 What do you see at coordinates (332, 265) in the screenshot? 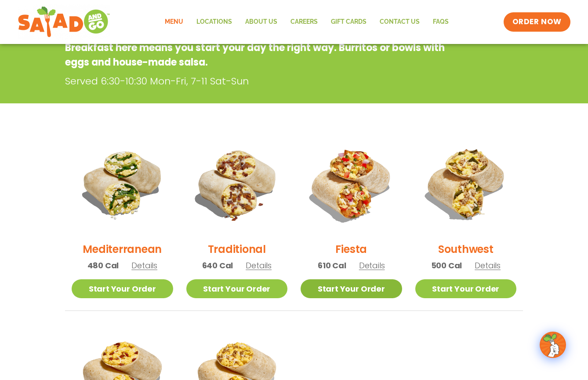
I see `span: 610 Cal` at bounding box center [332, 265].